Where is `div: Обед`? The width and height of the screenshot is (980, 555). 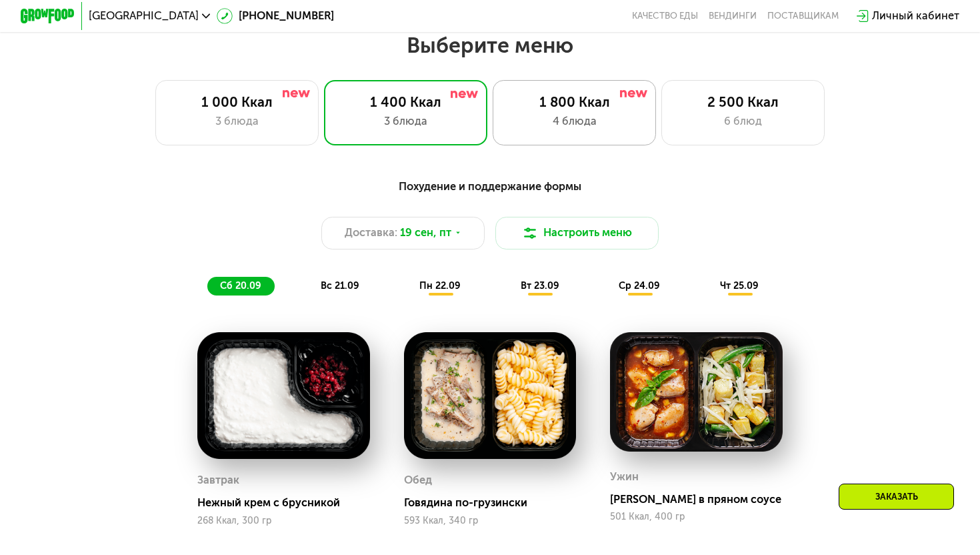 div: Обед is located at coordinates (418, 480).